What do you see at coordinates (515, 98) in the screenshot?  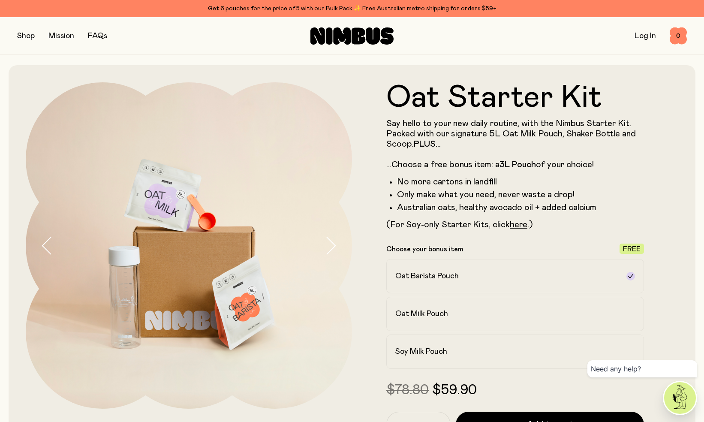 I see `h1: Oat Starter Kit` at bounding box center [515, 98].